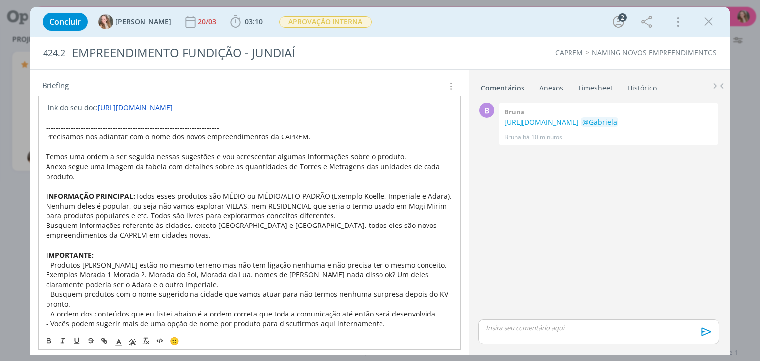 This screenshot has width=760, height=361. What do you see at coordinates (249, 108) in the screenshot?
I see `p: link do seu doc:` at bounding box center [249, 108].